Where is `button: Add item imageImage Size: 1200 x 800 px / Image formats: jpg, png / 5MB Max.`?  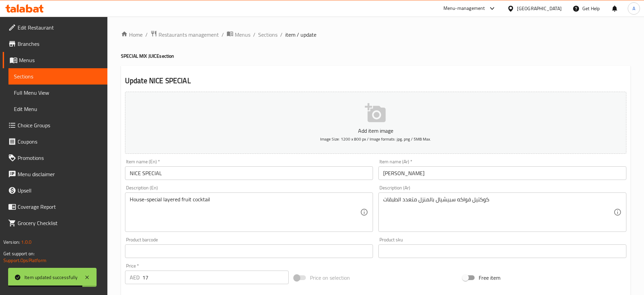 button: Add item imageImage Size: 1200 x 800 px / Image formats: jpg, png / 5MB Max. is located at coordinates (375, 122).